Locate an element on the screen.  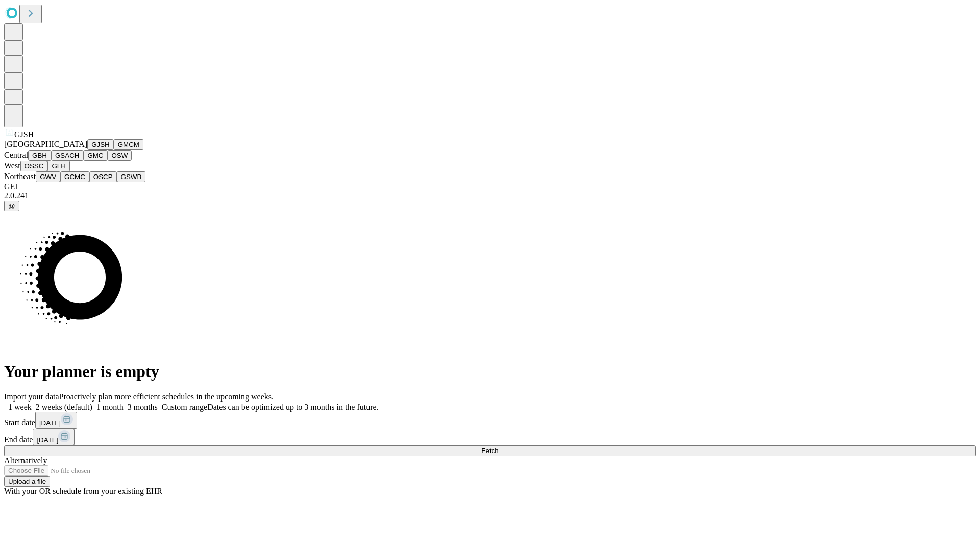
span: Central is located at coordinates (16, 155).